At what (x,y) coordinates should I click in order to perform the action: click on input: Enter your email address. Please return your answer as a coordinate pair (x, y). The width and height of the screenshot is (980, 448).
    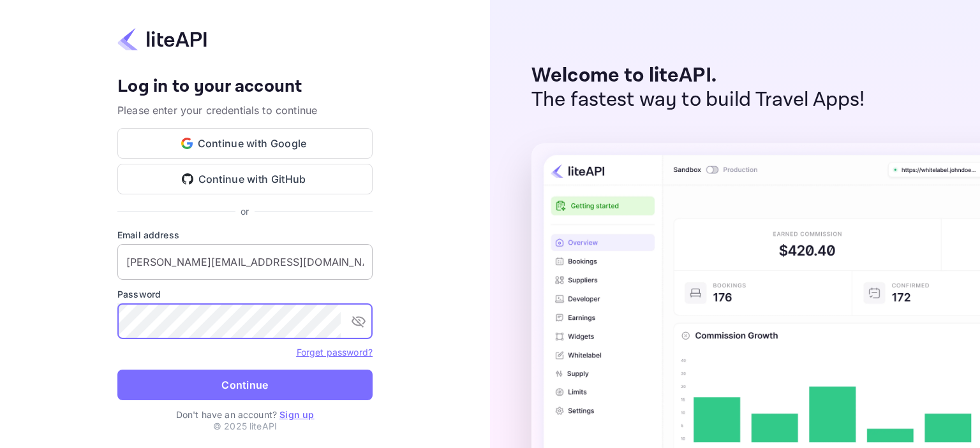
    Looking at the image, I should click on (245, 262).